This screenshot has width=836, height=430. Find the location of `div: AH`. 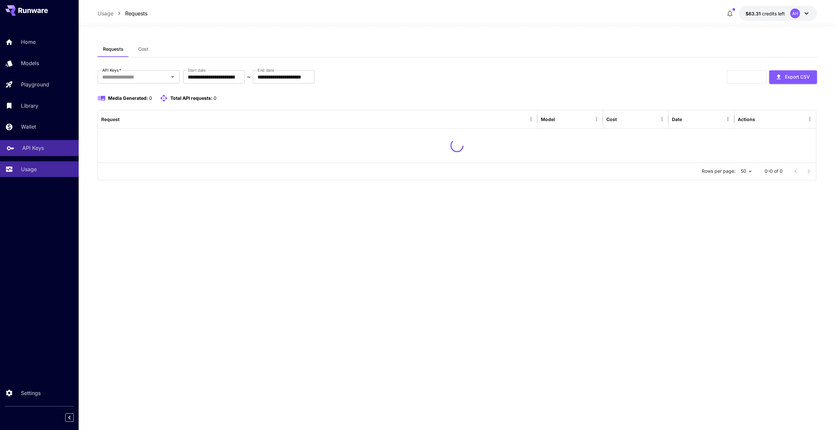

div: AH is located at coordinates (795, 13).